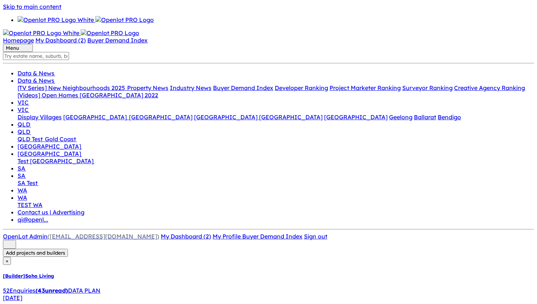 This screenshot has width=537, height=304. I want to click on a: Project Marketer Ranking, so click(365, 88).